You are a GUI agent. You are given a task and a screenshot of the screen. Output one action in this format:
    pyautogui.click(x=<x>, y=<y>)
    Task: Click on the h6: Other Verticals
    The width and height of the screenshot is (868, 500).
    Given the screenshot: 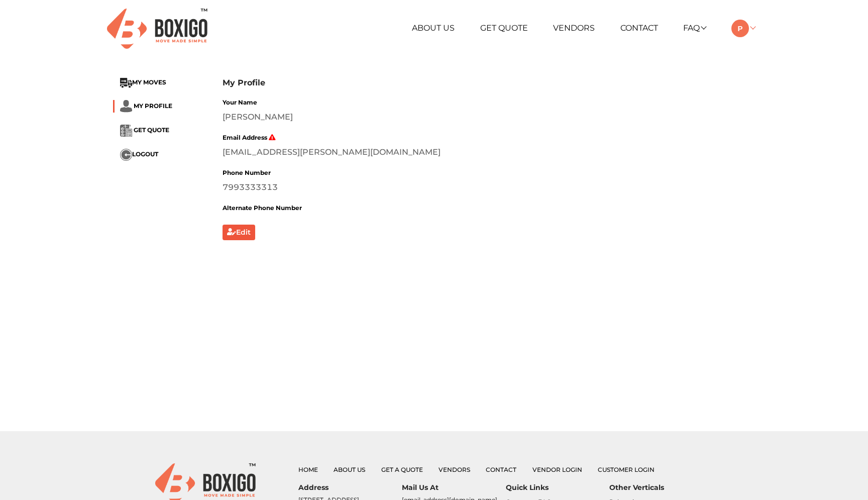 What is the action you would take?
    pyautogui.click(x=661, y=487)
    